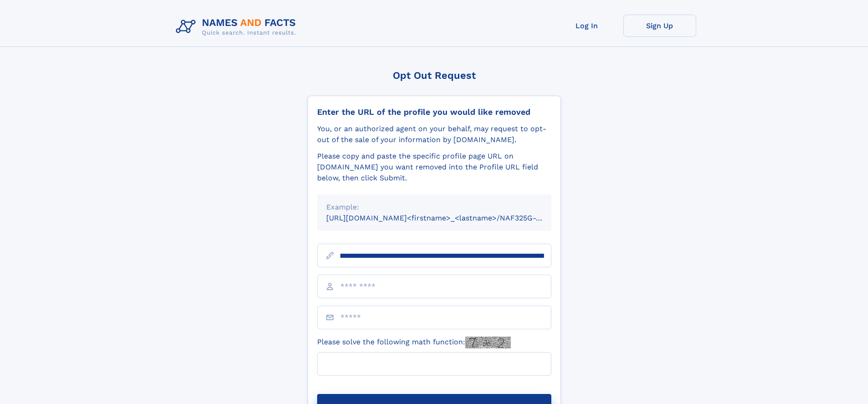  I want to click on label: Please solve the following math function:, so click(414, 343).